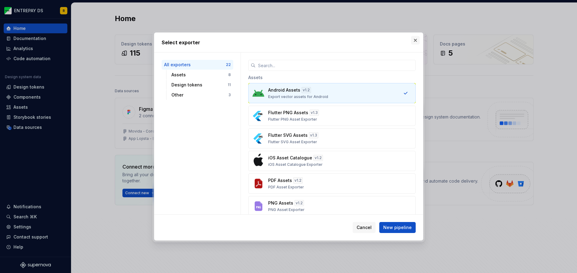  What do you see at coordinates (332, 93) in the screenshot?
I see `button: Android Assetsv1.2Export vector assets for Android` at bounding box center [332, 93].